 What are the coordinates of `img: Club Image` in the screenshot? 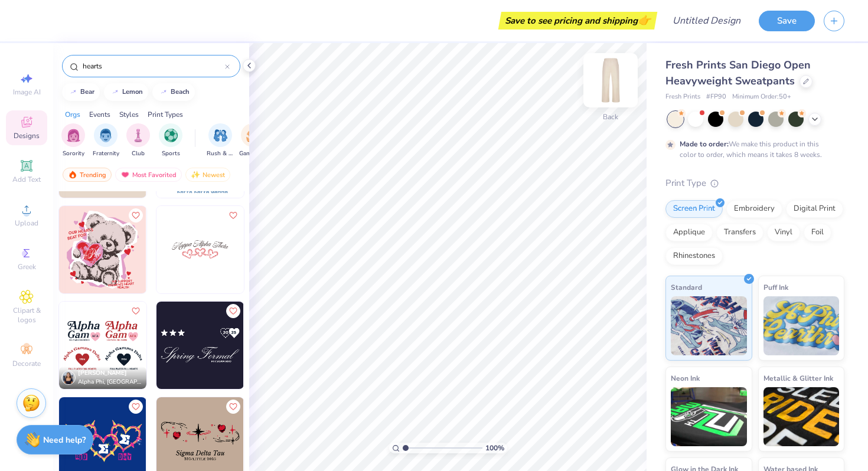 It's located at (138, 135).